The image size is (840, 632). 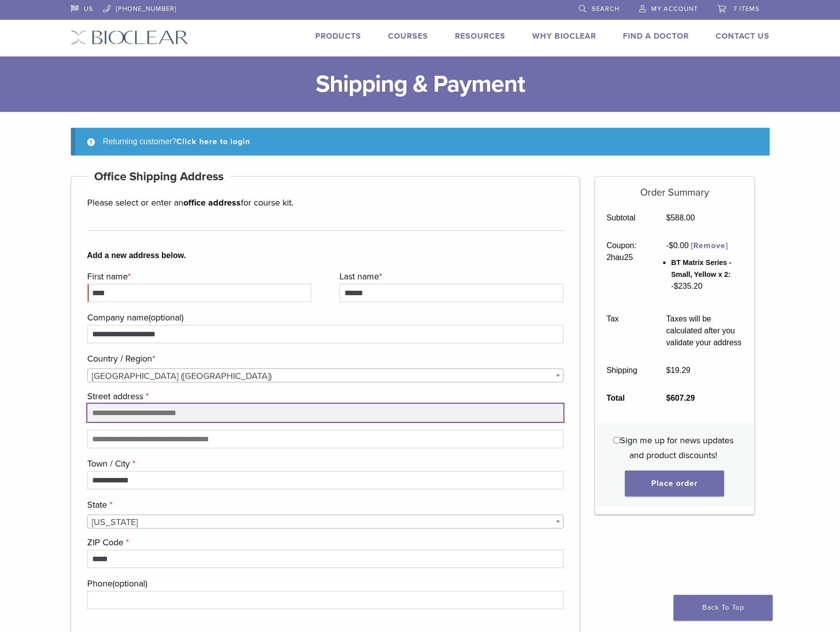 What do you see at coordinates (450, 276) in the screenshot?
I see `label: Last name` at bounding box center [450, 276].